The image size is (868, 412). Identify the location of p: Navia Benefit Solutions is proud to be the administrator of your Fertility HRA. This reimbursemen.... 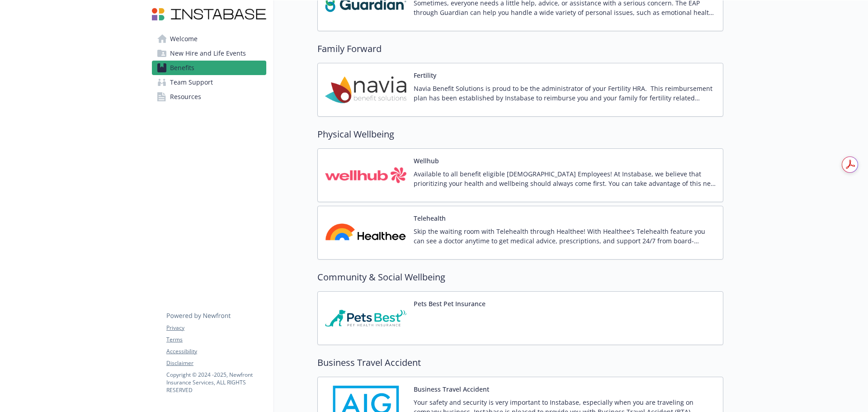
(564, 93).